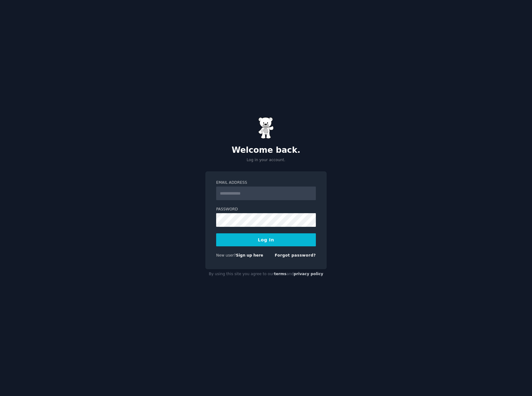 The image size is (532, 396). I want to click on label: Password, so click(266, 209).